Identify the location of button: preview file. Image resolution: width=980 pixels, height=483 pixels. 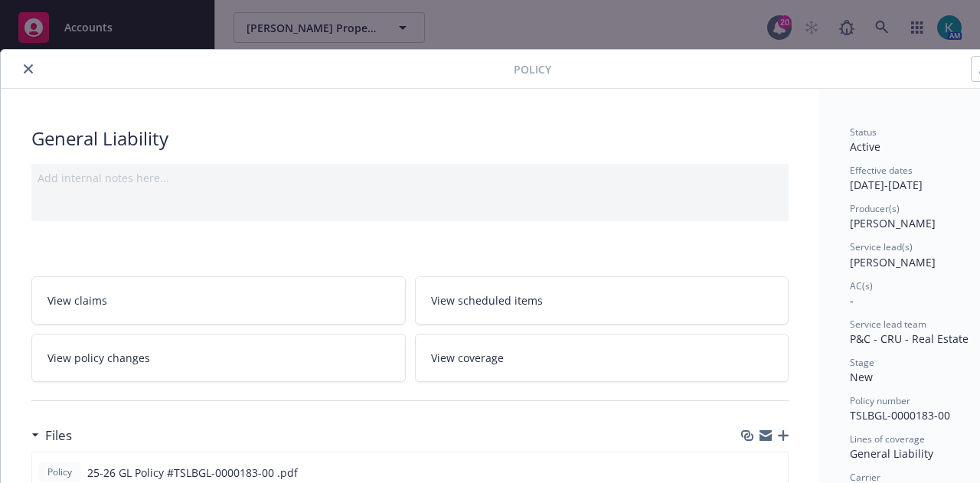
(774, 473).